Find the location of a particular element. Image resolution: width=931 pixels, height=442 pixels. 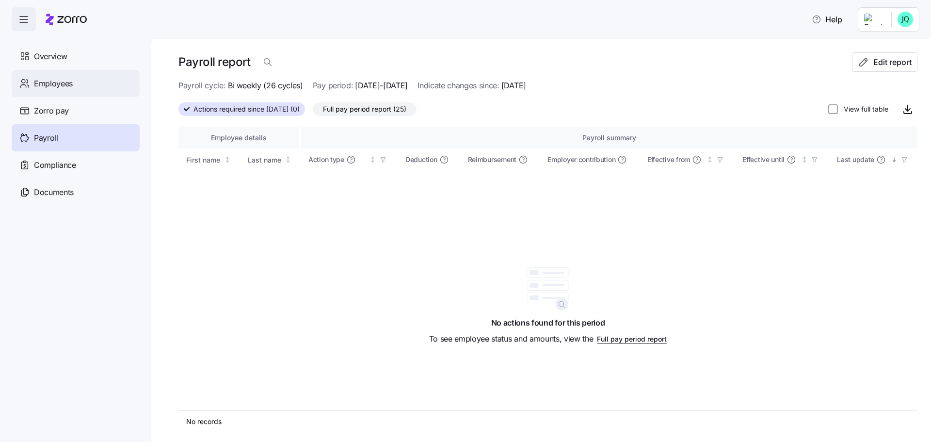

span: Employees is located at coordinates (53, 83).